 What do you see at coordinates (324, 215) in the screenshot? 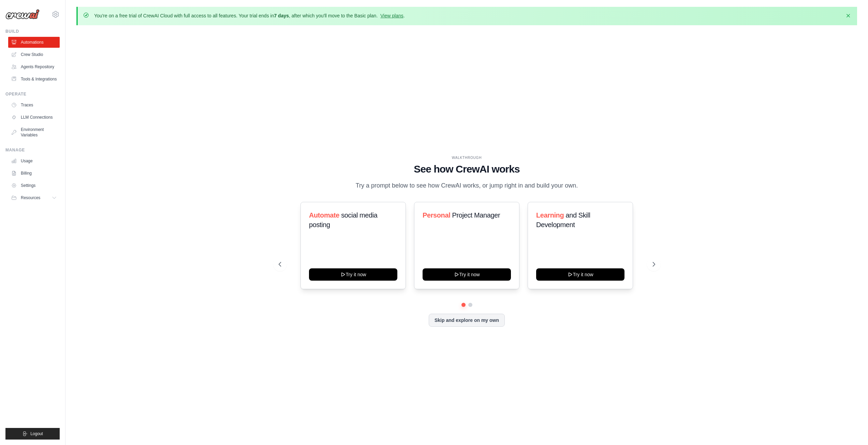
I see `span: Automate` at bounding box center [324, 215].